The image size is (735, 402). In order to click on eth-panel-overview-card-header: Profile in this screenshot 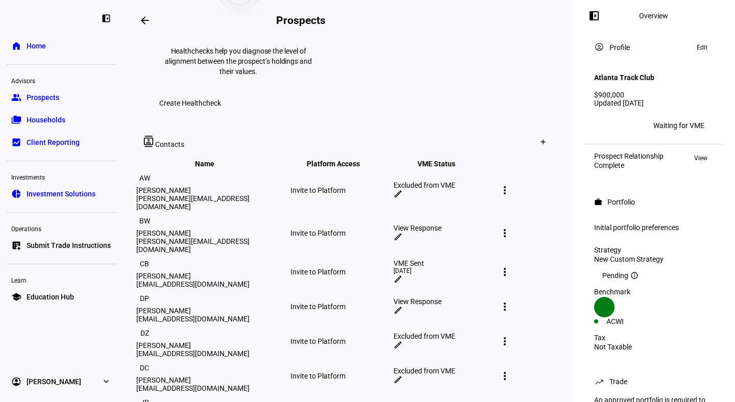, I will do `click(653, 47)`.